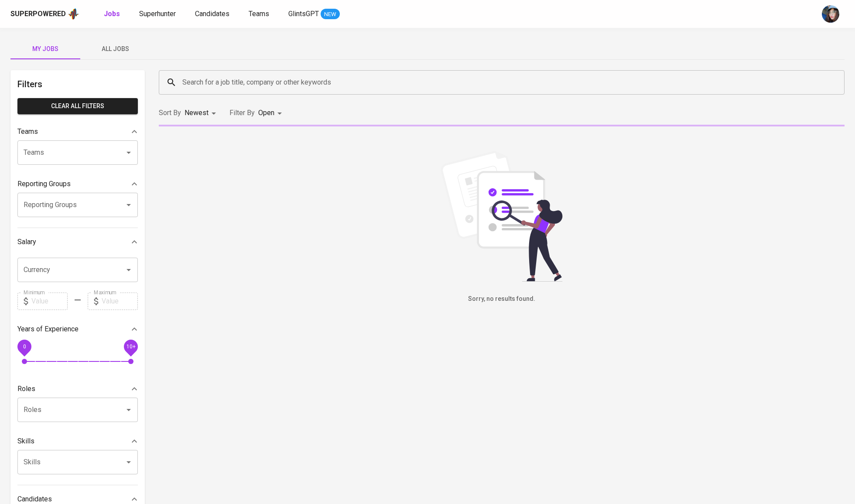 The height and width of the screenshot is (504, 855). Describe the element at coordinates (77, 84) in the screenshot. I see `h6: Filters` at that location.